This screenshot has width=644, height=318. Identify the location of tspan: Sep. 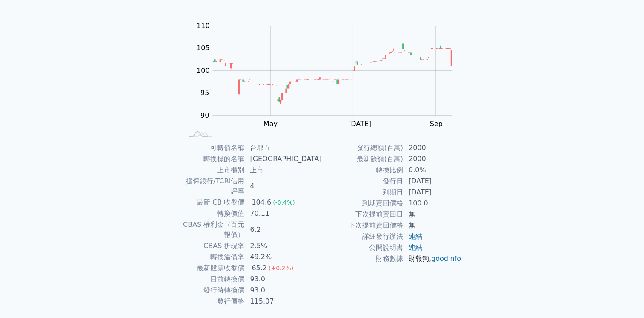
(437, 123).